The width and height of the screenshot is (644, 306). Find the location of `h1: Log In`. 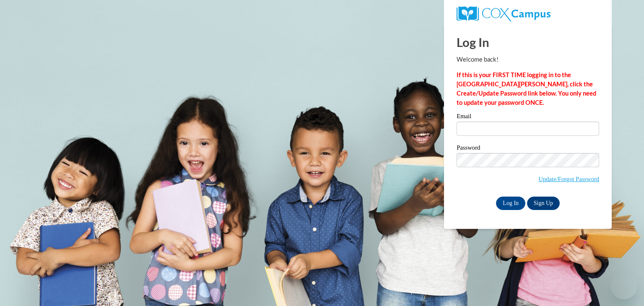

h1: Log In is located at coordinates (528, 42).